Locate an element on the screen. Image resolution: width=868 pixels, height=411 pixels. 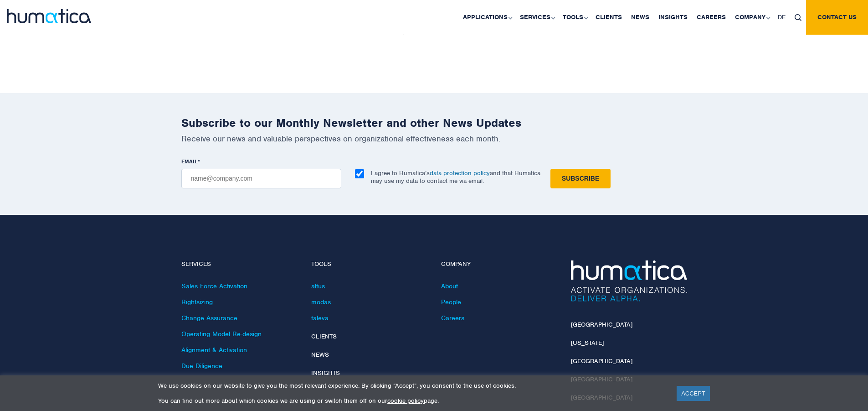
a: Rightsizing is located at coordinates (196, 302).